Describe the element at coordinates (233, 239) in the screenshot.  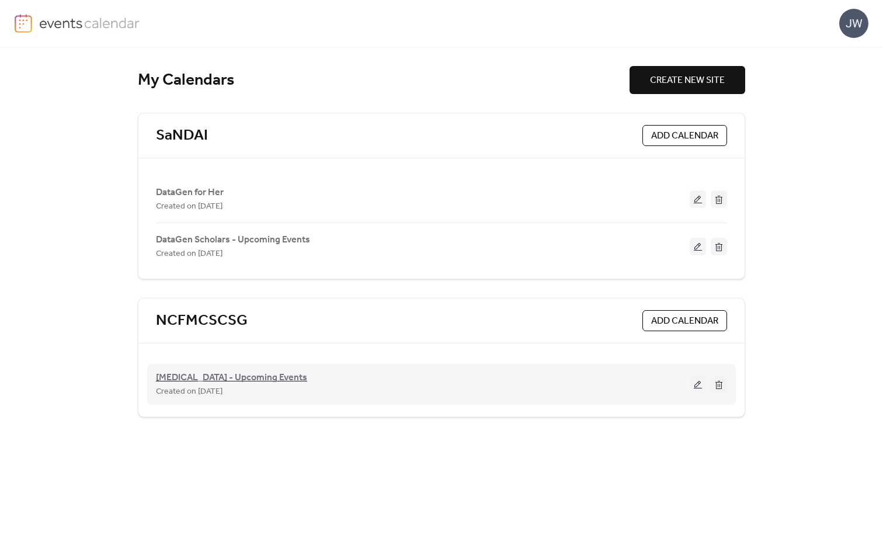
I see `a: DataGen Scholars - Upcoming Events` at that location.